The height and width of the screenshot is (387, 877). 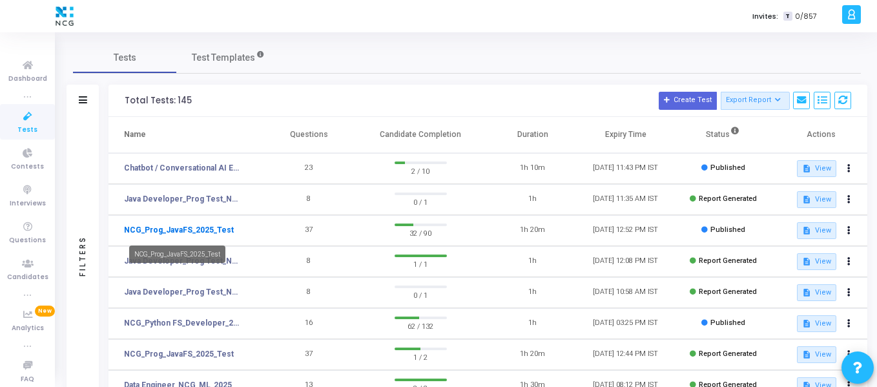 I want to click on td: 1h 10m, so click(x=533, y=168).